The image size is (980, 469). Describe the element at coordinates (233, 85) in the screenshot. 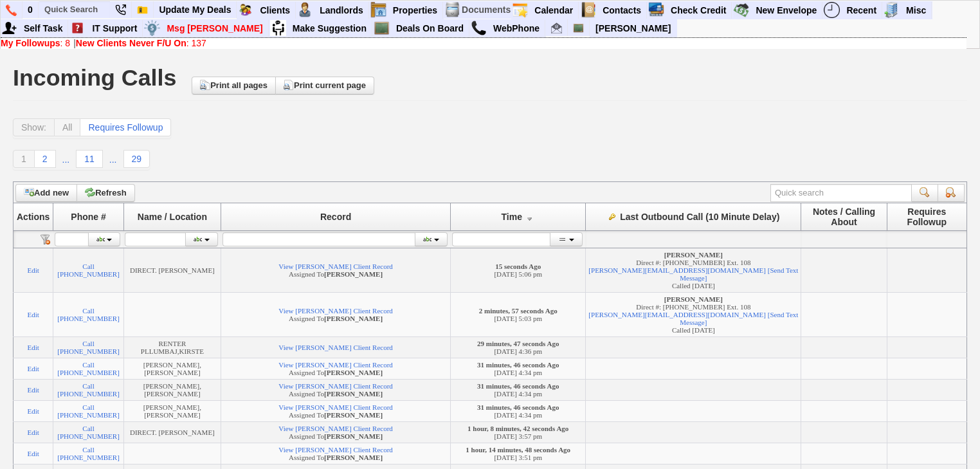

I see `a: Print all pages` at that location.